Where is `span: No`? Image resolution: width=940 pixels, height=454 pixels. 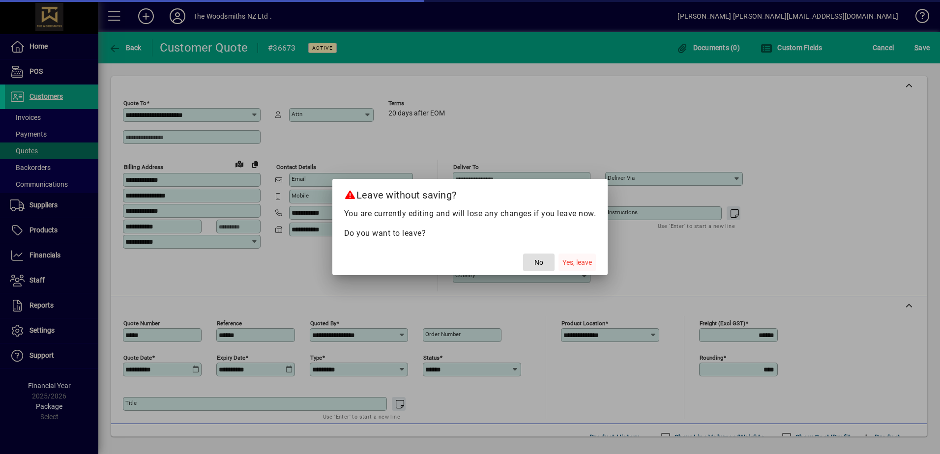 span: No is located at coordinates (539, 263).